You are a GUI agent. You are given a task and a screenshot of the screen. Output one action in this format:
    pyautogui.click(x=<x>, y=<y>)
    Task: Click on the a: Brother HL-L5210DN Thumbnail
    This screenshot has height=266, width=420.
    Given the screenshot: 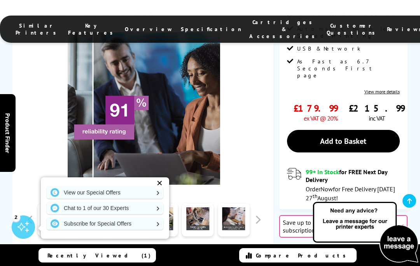 What is the action you would take?
    pyautogui.click(x=144, y=109)
    